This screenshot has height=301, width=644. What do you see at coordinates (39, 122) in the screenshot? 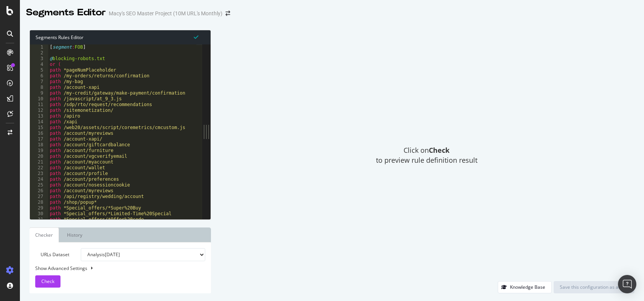
I see `div: 14` at bounding box center [39, 122].